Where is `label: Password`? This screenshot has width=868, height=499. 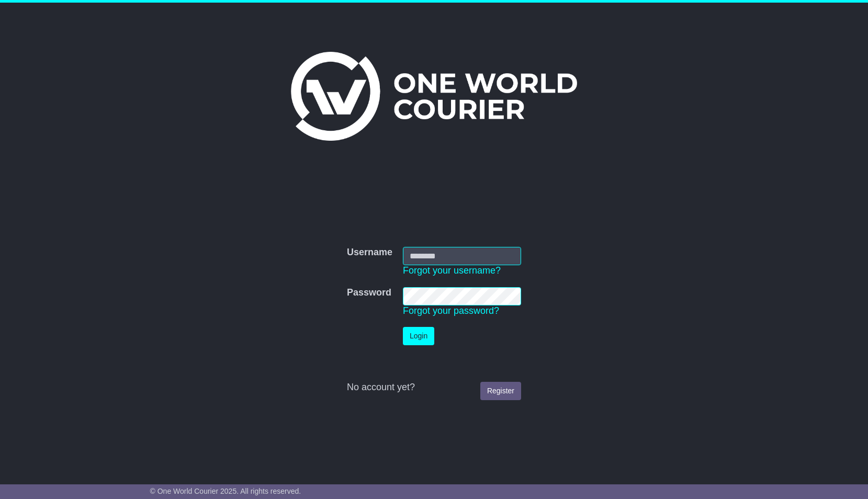
label: Password is located at coordinates (369, 293).